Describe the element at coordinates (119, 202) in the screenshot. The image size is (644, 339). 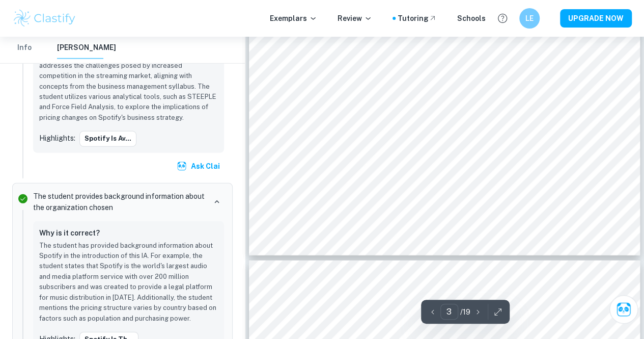
I see `p: The student provides background information about the organization chosen` at that location.